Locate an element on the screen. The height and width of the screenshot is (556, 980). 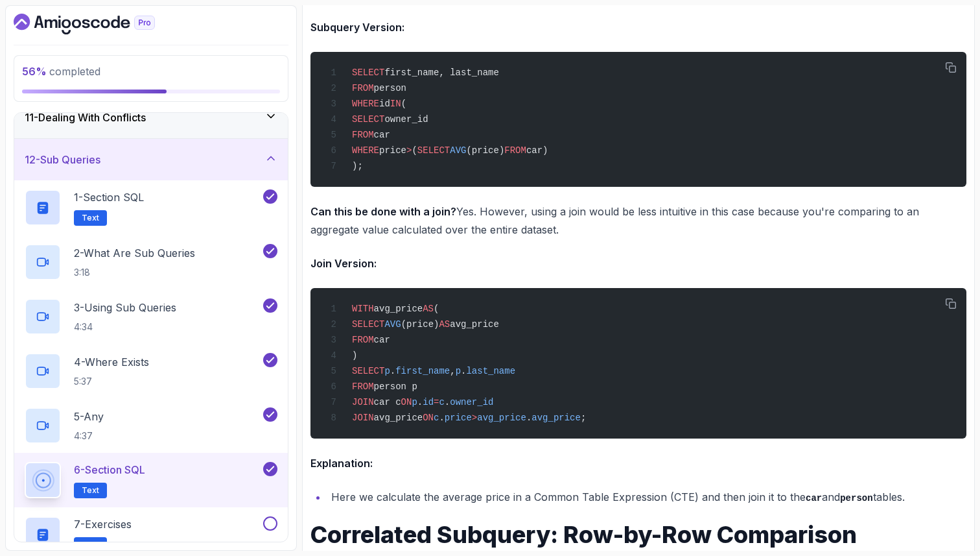
button: 6-Section SQLText is located at coordinates (151, 480).